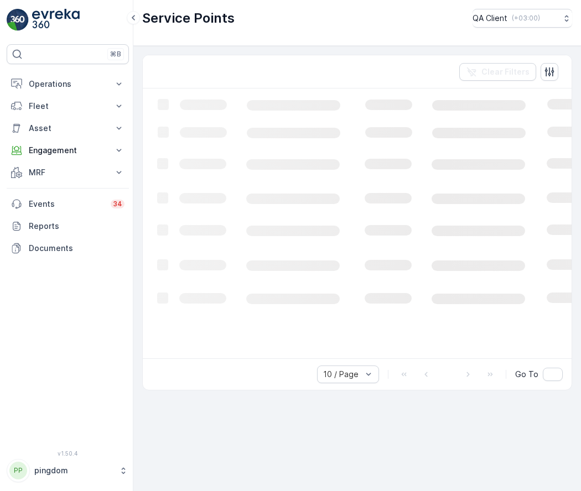 This screenshot has height=491, width=581. I want to click on p: Reports, so click(76, 226).